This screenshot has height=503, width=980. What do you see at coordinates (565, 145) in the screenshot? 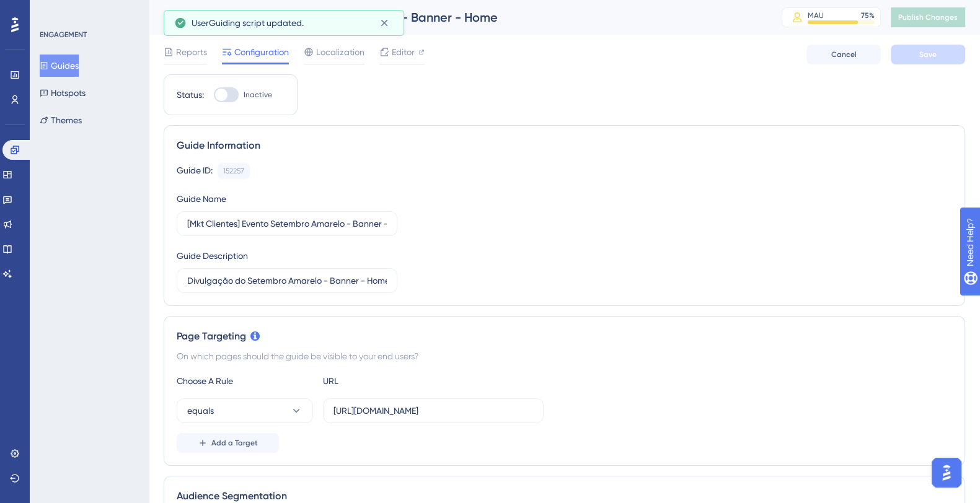
I see `div: Guide Information` at bounding box center [565, 145].